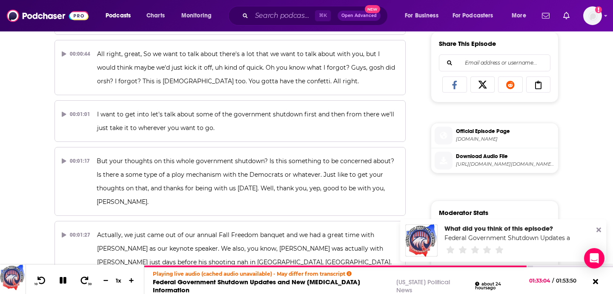 Image resolution: width=613 pixels, height=294 pixels. I want to click on button: Open AdvancedNew, so click(359, 16).